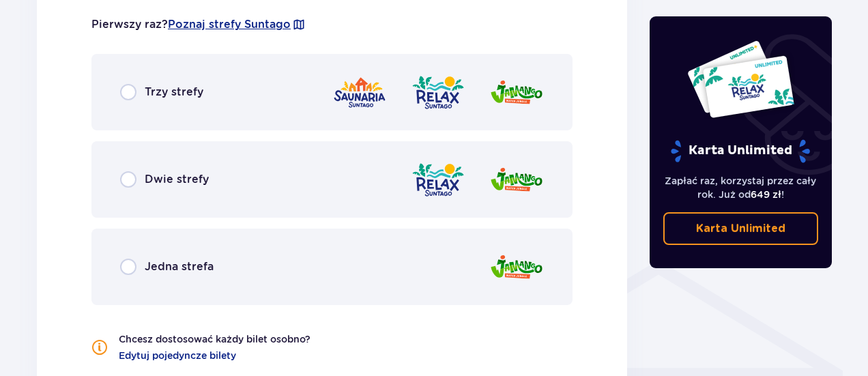 The image size is (868, 376). I want to click on span: Dwie strefy, so click(177, 179).